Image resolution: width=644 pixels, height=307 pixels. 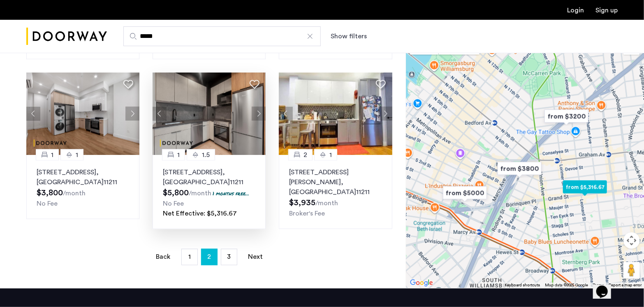 I want to click on p: 1 months free..., so click(x=231, y=193).